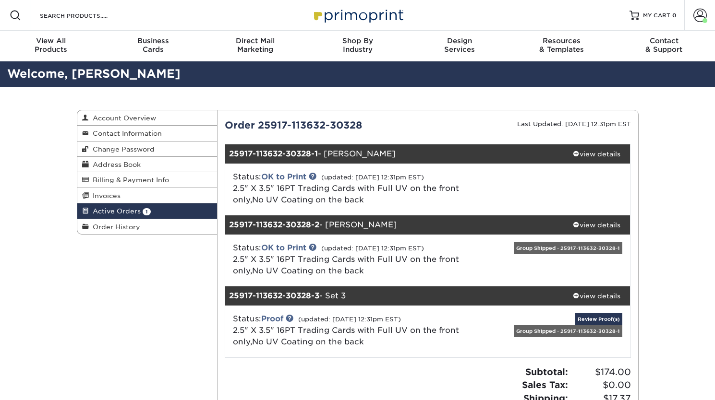 Image resolution: width=715 pixels, height=400 pixels. What do you see at coordinates (546, 372) in the screenshot?
I see `strong: Subtotal:` at bounding box center [546, 372].